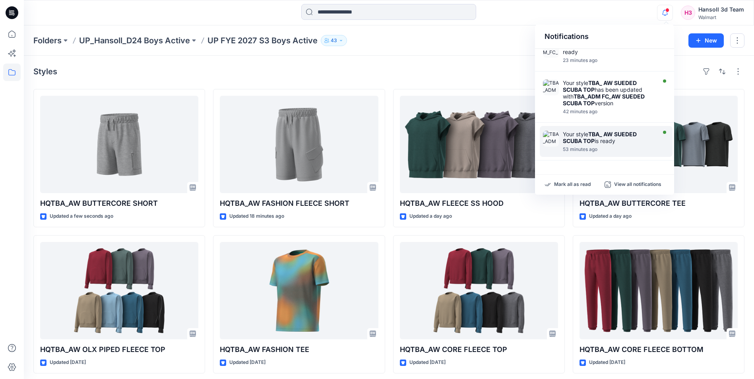  Describe the element at coordinates (721, 10) in the screenshot. I see `div: Hansoll 3d Team` at that location.